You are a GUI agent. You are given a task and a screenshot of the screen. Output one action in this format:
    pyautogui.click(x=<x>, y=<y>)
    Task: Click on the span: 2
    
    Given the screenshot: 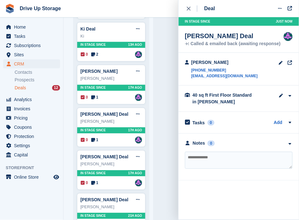 What is the action you would take?
    pyautogui.click(x=95, y=55)
    